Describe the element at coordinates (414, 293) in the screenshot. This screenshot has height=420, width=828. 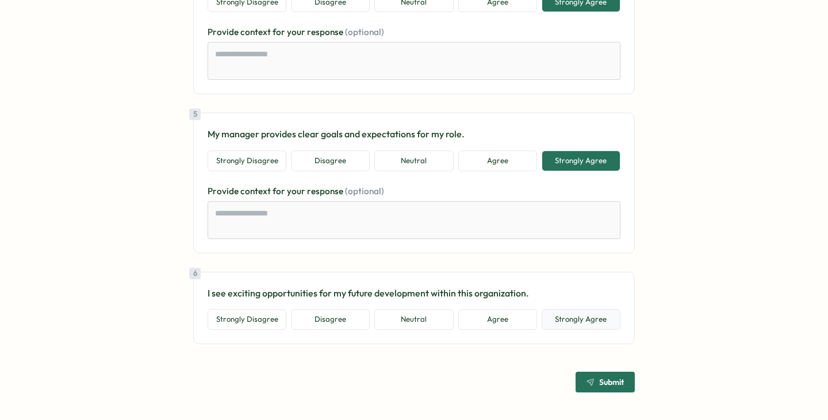
I see `p: I see exciting opportunities for my future development within this organization.` at that location.